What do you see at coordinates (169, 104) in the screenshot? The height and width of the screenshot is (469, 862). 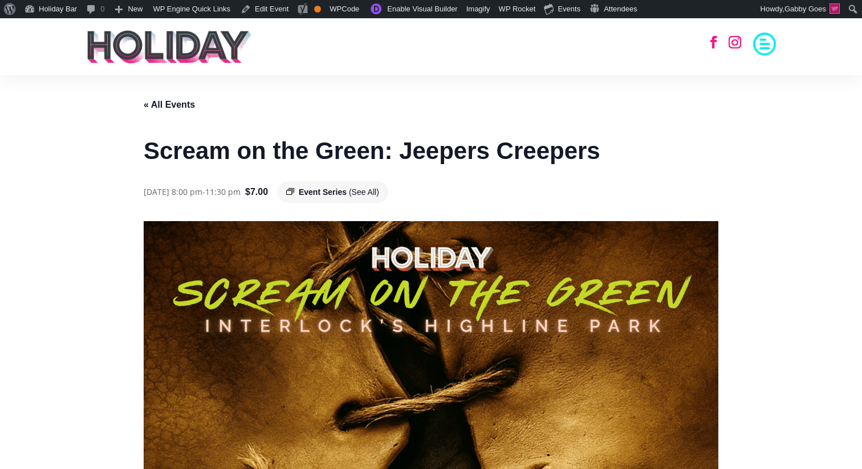 I see `a: « All Events` at bounding box center [169, 104].